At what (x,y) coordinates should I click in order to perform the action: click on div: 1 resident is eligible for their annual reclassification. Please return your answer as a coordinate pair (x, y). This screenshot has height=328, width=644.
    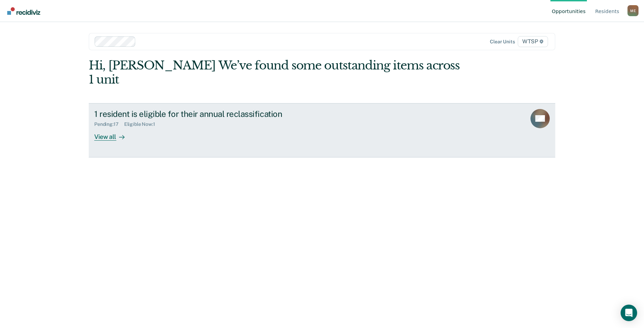
    Looking at the image, I should click on (215, 114).